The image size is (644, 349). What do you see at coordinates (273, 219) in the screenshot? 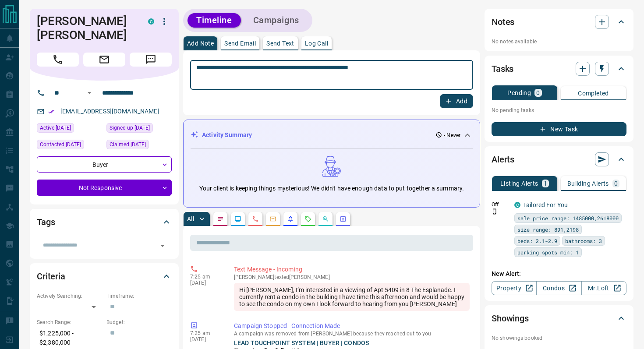
I see `svg: Emails` at bounding box center [273, 219].